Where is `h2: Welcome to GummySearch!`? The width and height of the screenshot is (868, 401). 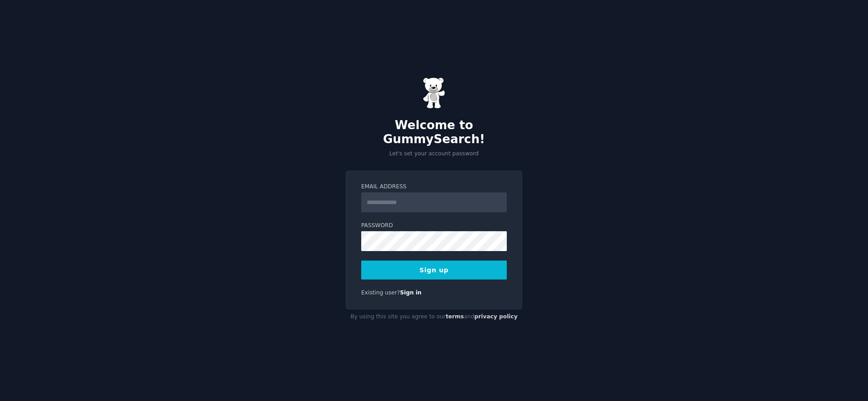
h2: Welcome to GummySearch! is located at coordinates (434, 133).